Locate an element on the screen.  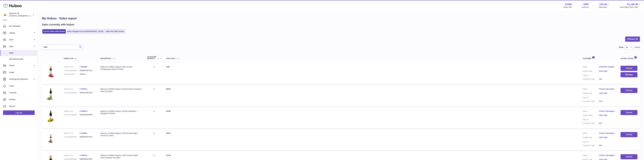
dd: 8588005367042 is located at coordinates (87, 137).